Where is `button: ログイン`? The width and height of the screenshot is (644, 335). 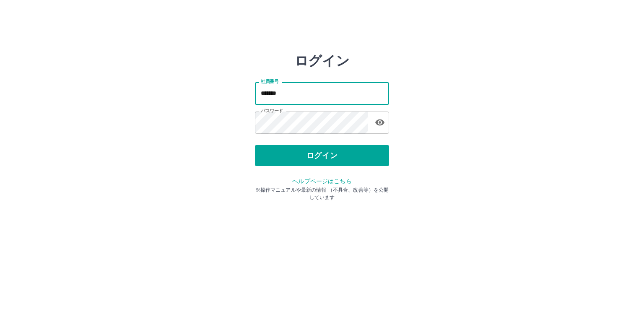
button: ログイン is located at coordinates (322, 155).